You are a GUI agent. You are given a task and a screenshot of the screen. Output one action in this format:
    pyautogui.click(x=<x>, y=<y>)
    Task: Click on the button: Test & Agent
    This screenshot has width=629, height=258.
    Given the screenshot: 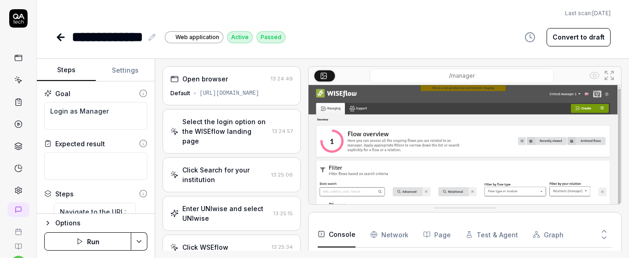 What is the action you would take?
    pyautogui.click(x=492, y=235)
    